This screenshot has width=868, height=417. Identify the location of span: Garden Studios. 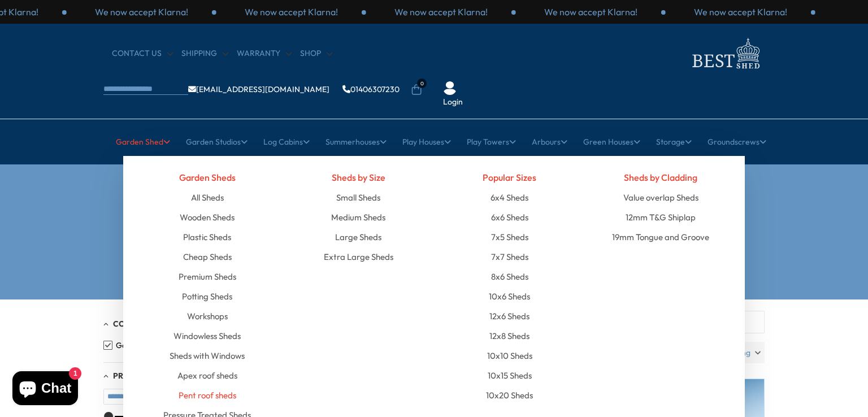
(143, 345).